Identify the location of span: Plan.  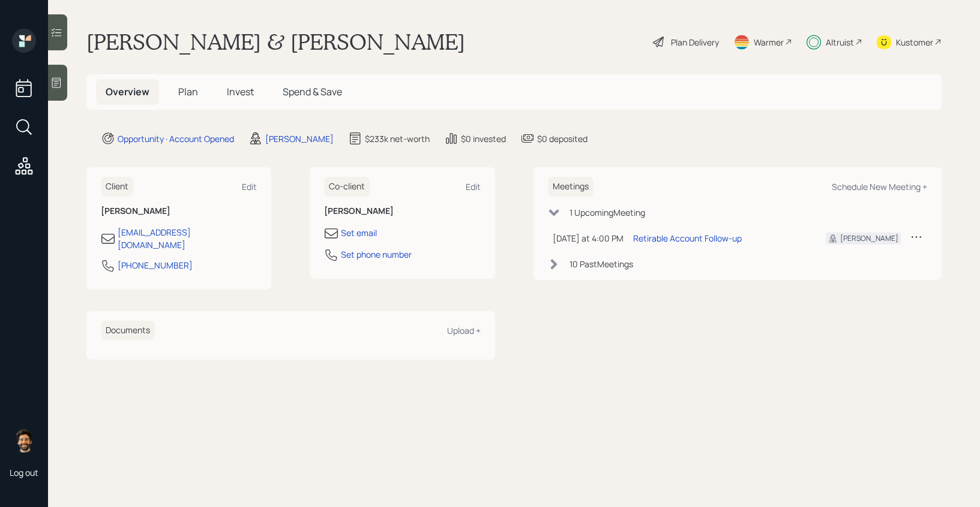
(188, 91).